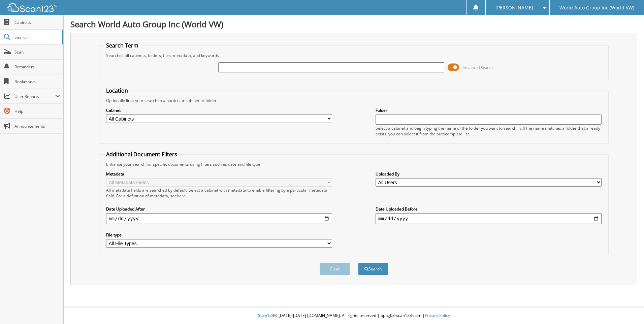  I want to click on label: Date Uploaded Before, so click(489, 209).